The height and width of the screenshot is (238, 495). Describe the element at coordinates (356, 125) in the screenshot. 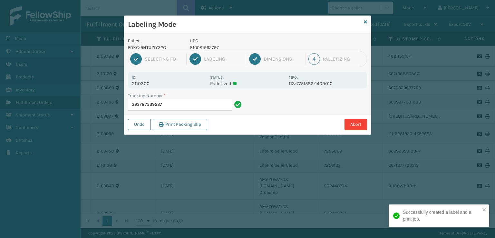

I see `button: Abort` at that location.